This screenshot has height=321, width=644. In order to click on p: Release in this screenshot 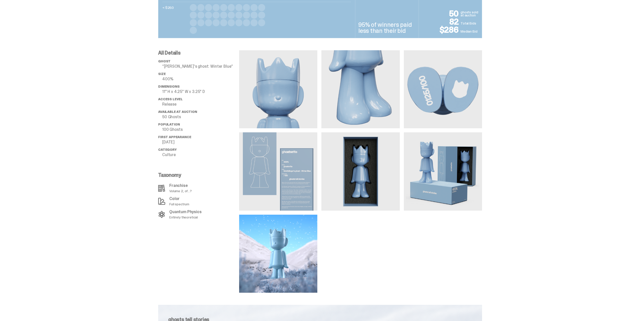, I will do `click(201, 105)`.